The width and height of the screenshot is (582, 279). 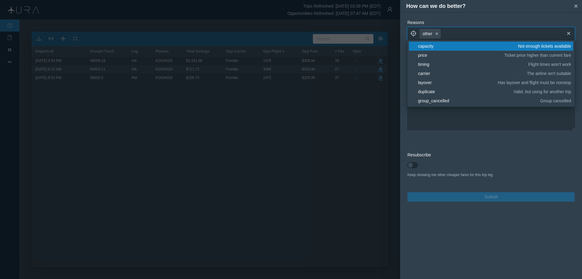 What do you see at coordinates (576, 6) in the screenshot?
I see `button: Close` at bounding box center [576, 6].